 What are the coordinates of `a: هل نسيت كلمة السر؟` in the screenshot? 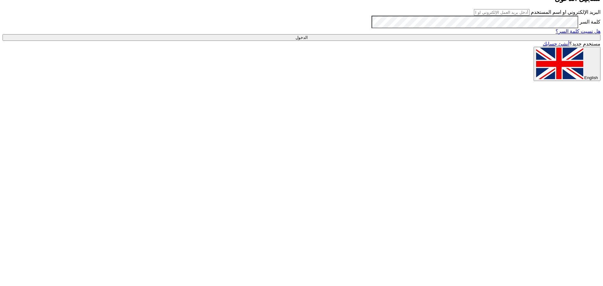 It's located at (578, 31).